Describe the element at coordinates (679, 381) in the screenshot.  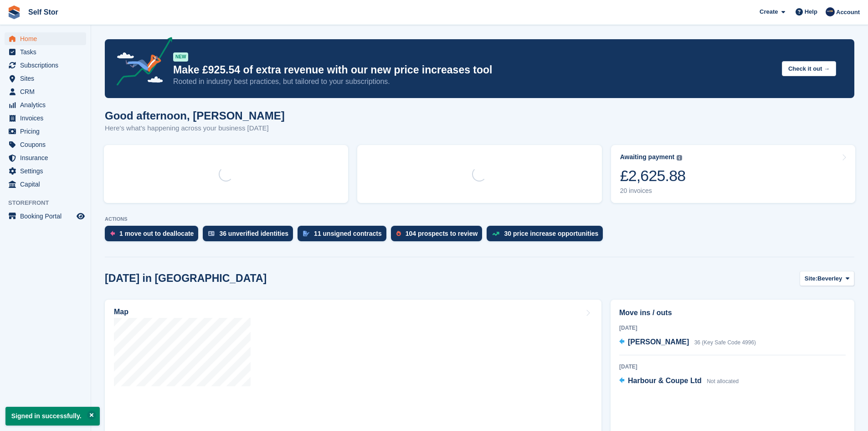
I see `a: Harbour & Coupe Ltd Not allocated` at that location.